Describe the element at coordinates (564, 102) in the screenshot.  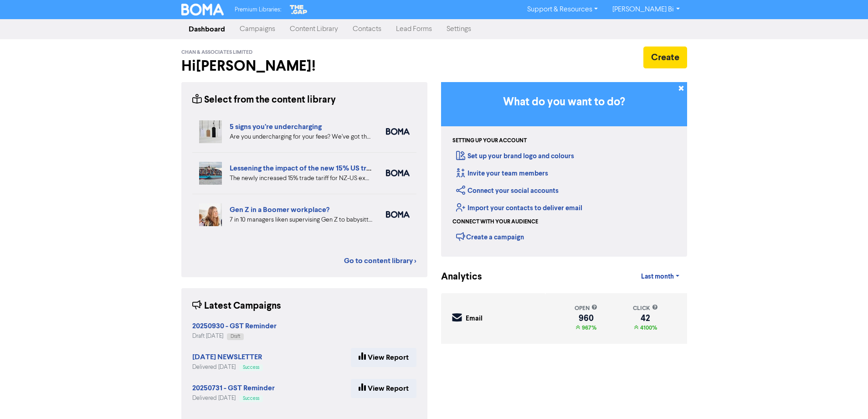
I see `h3: What do you want to do?` at that location.